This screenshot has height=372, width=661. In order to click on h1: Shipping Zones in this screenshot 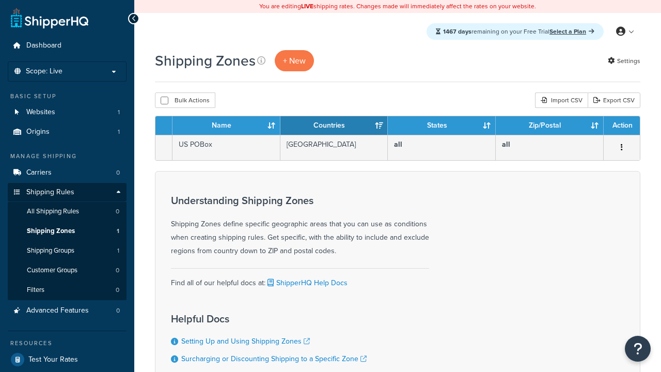, I will do `click(205, 60)`.